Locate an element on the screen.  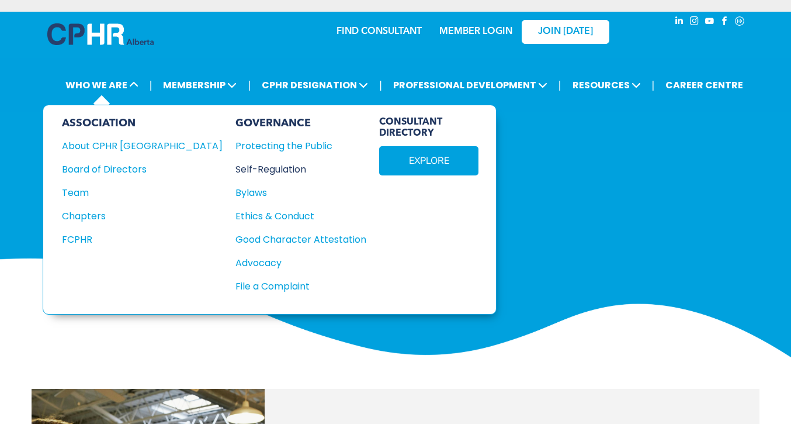
div: GOVERNANCE is located at coordinates (301, 123).